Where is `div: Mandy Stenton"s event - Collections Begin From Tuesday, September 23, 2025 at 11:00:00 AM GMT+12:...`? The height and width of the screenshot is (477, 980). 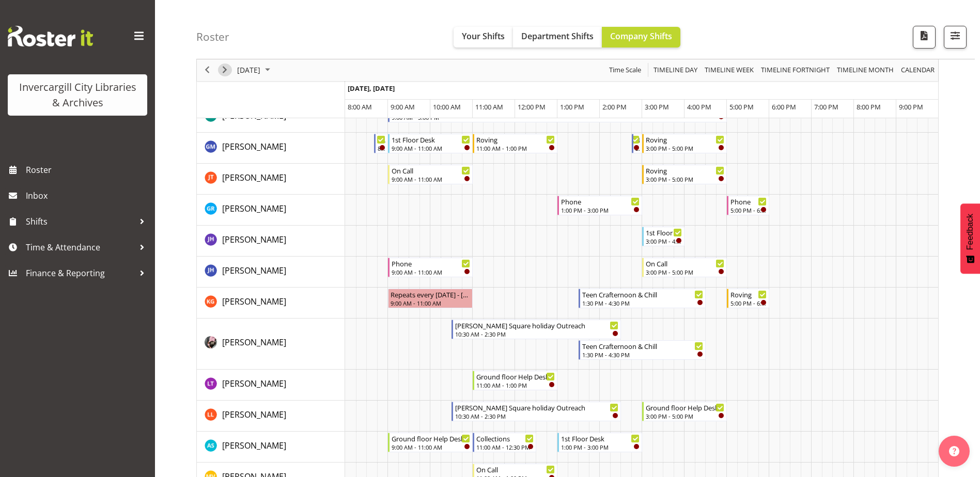 div: Mandy Stenton"s event - Collections Begin From Tuesday, September 23, 2025 at 11:00:00 AM GMT+12:... is located at coordinates (505, 442).